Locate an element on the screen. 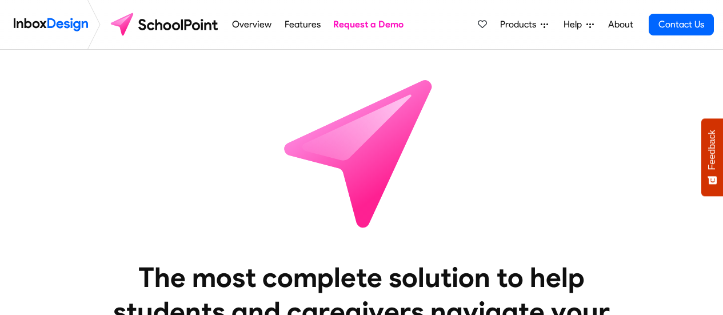 The height and width of the screenshot is (315, 723). a: About is located at coordinates (620, 25).